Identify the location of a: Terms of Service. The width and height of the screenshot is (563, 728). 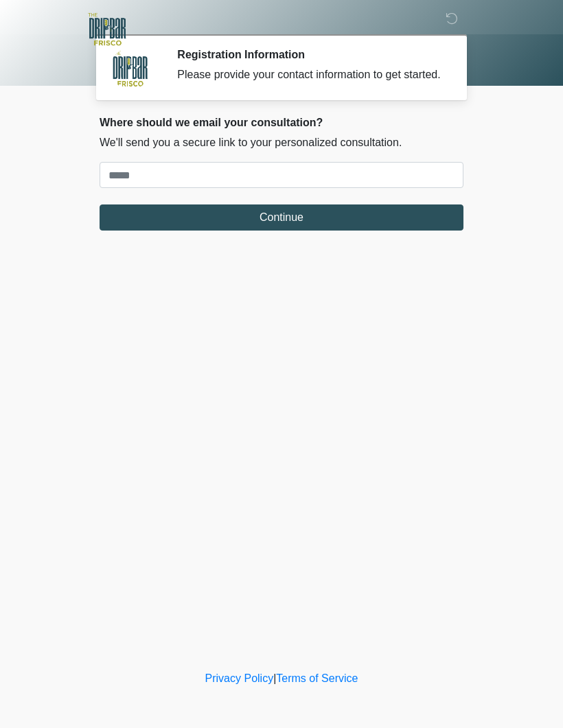
(317, 678).